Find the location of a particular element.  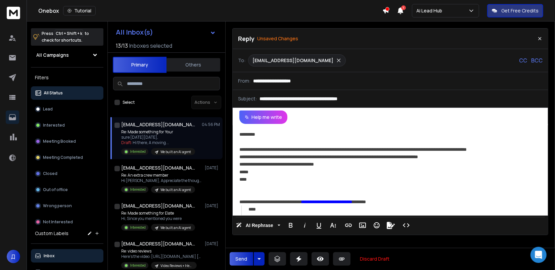

button: Help me write is located at coordinates (263, 117).